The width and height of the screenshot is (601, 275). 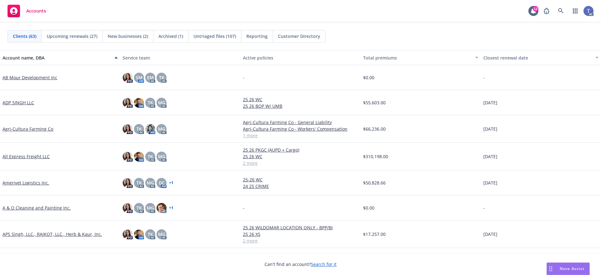 What do you see at coordinates (324, 264) in the screenshot?
I see `a: Search for it` at bounding box center [324, 264].